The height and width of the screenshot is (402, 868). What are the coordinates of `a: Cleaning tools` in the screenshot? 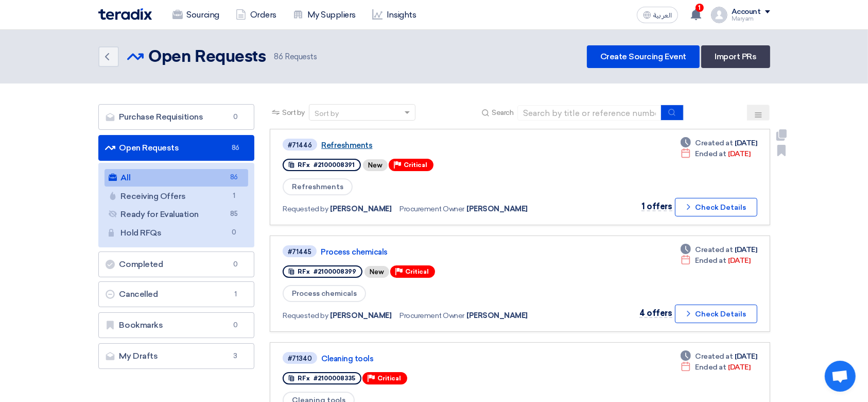 It's located at (450, 359).